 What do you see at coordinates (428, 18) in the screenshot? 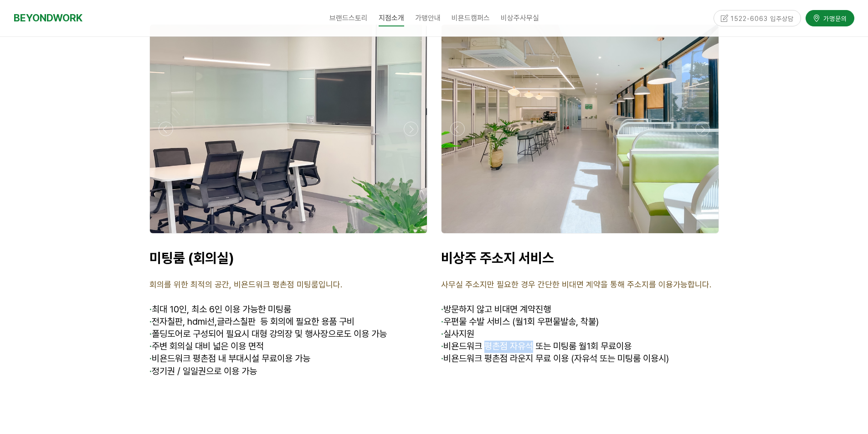
I see `a: 가맹안내` at bounding box center [428, 18].